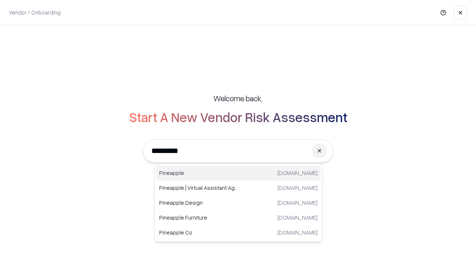 The height and width of the screenshot is (268, 476). Describe the element at coordinates (198, 217) in the screenshot. I see `p: Pineapple Furniture` at that location.